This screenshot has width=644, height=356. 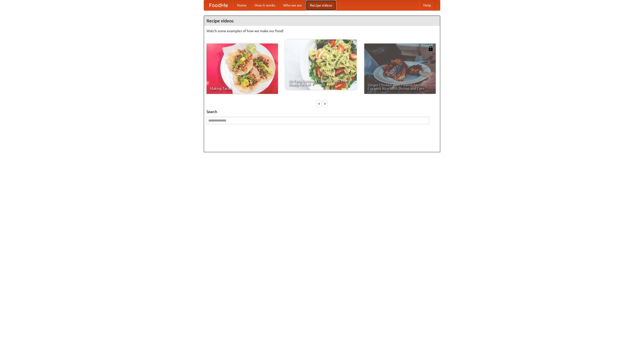 What do you see at coordinates (242, 6) in the screenshot?
I see `a: Home` at bounding box center [242, 6].